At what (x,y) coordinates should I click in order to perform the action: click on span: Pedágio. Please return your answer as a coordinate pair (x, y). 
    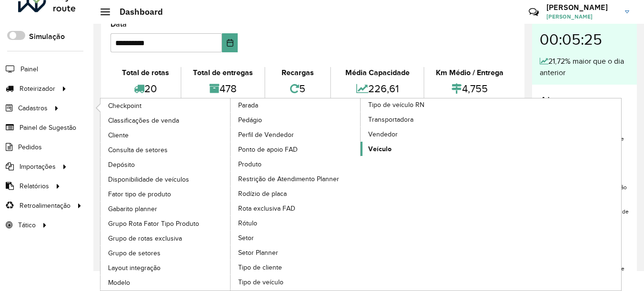
    Looking at the image, I should click on (250, 120).